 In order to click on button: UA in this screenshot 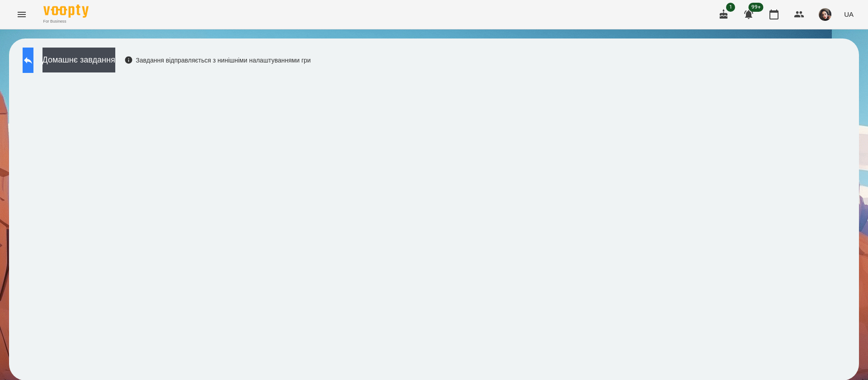, I will do `click(849, 14)`.